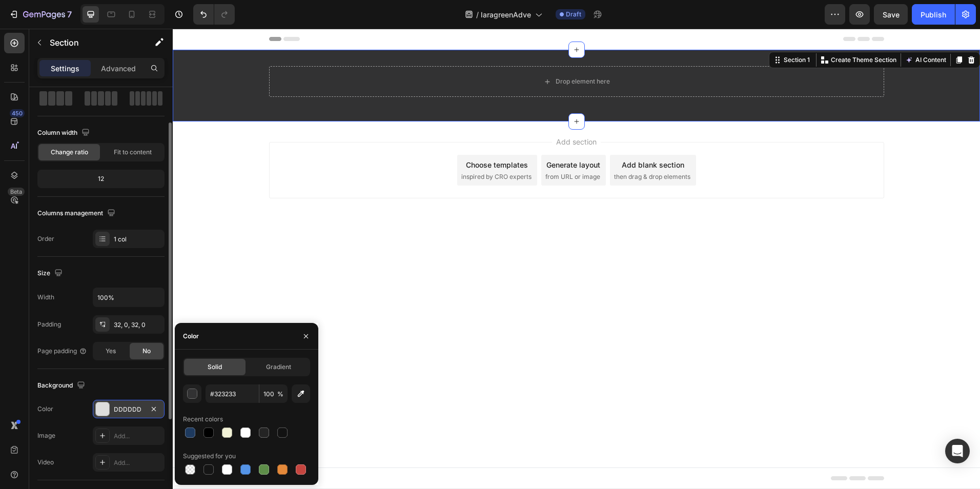 The image size is (980, 489). I want to click on div: Column width, so click(65, 132).